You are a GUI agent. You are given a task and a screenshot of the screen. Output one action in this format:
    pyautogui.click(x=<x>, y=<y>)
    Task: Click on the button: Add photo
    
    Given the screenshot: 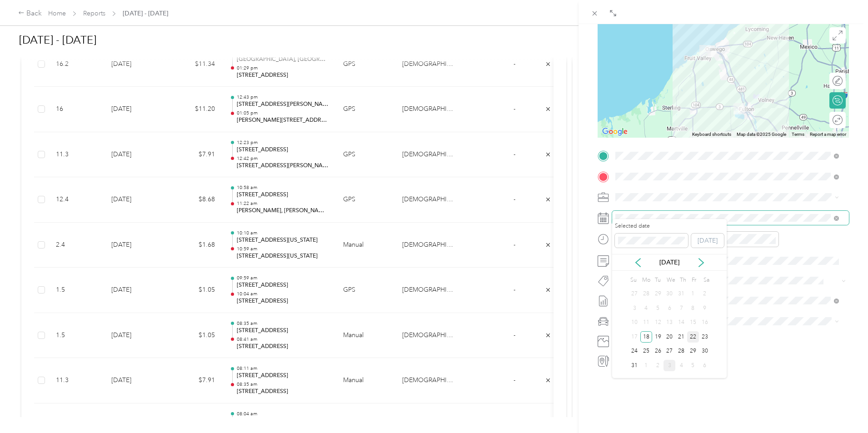 What is the action you would take?
    pyautogui.click(x=730, y=341)
    